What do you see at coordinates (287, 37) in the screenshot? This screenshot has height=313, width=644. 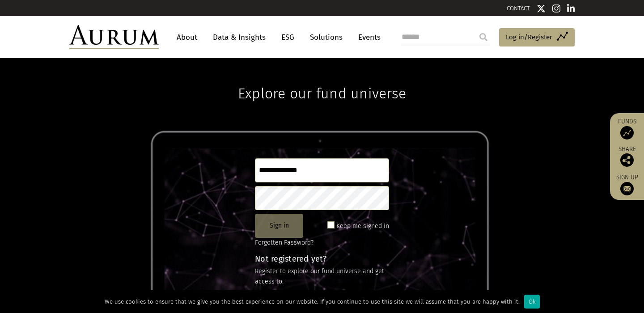 I see `a: ESG` at bounding box center [287, 37].